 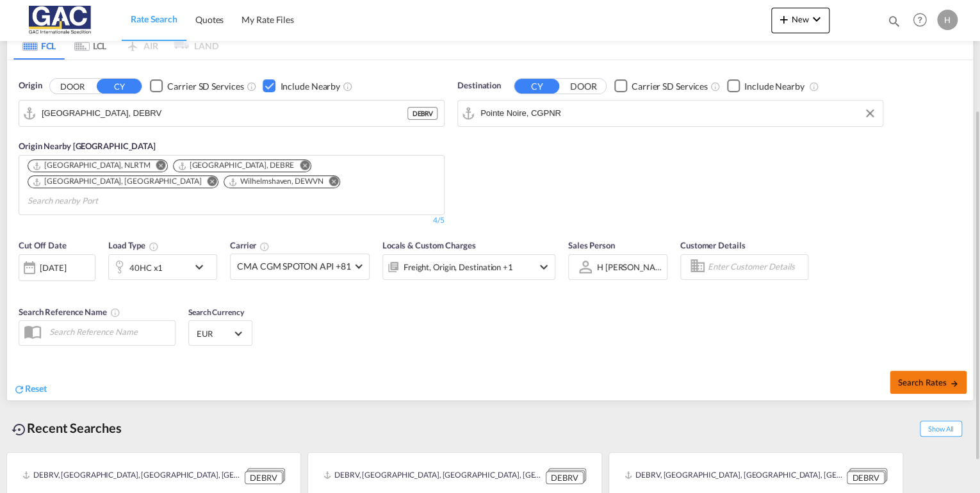 What do you see at coordinates (929, 383) in the screenshot?
I see `button: Search Ratesicon-arrow-right` at bounding box center [929, 383].